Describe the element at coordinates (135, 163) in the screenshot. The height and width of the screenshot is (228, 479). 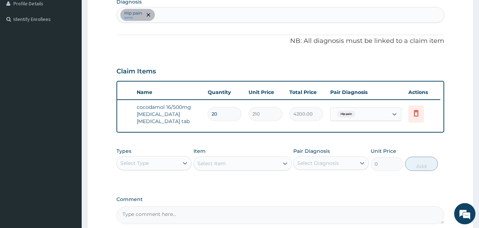
I see `div: Select Type` at that location.